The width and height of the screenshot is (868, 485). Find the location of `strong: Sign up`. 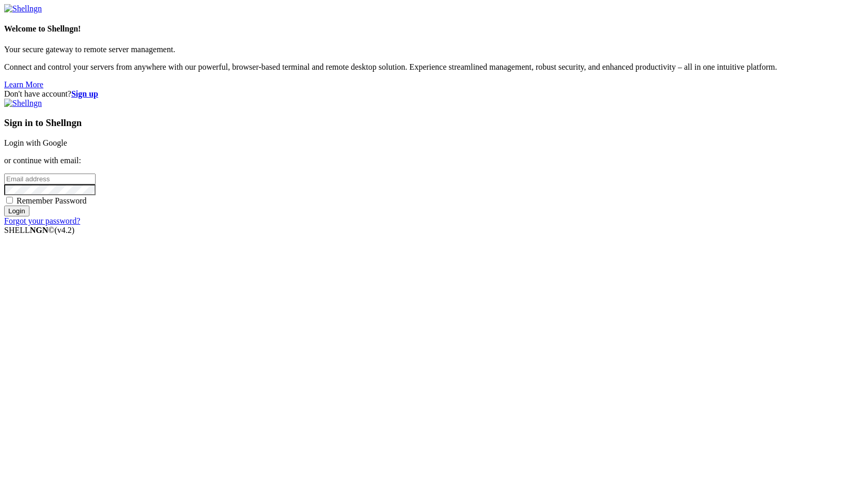

strong: Sign up is located at coordinates (85, 93).